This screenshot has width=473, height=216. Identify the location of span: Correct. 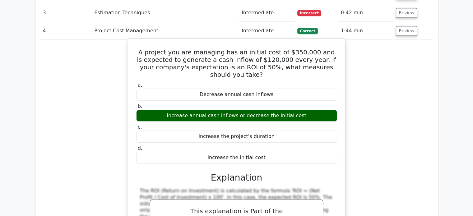
(307, 31).